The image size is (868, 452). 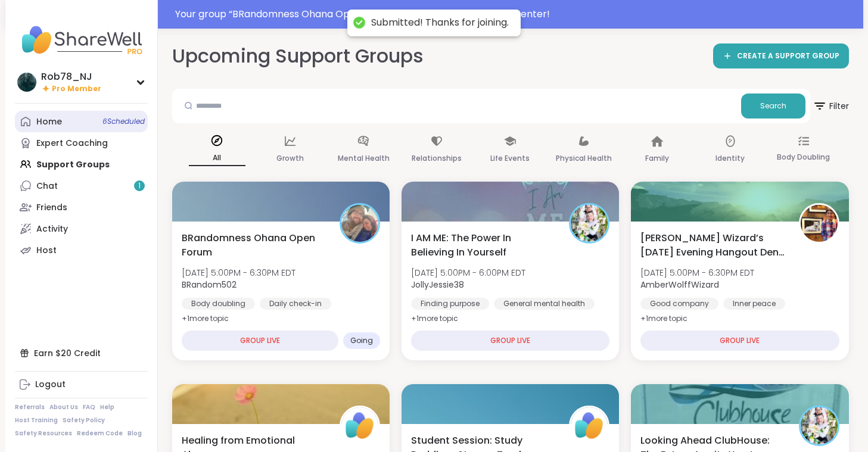 I want to click on a: Host Training, so click(x=36, y=420).